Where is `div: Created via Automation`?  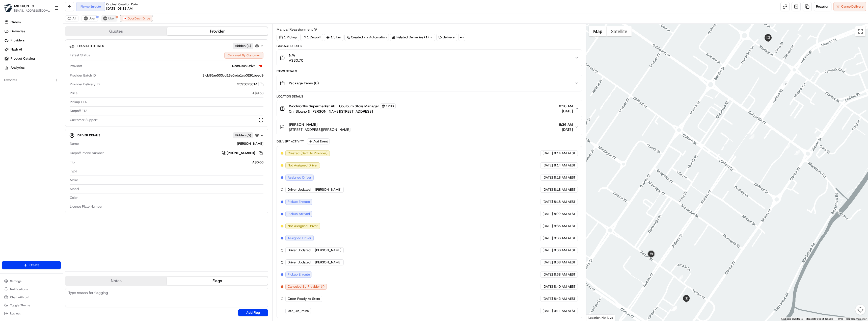 div: Created via Automation is located at coordinates (366, 38).